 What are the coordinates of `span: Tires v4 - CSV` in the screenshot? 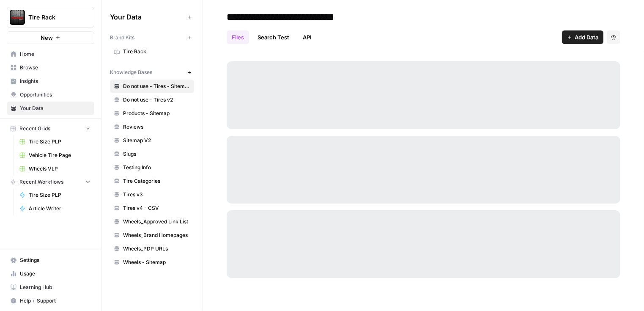 It's located at (157, 208).